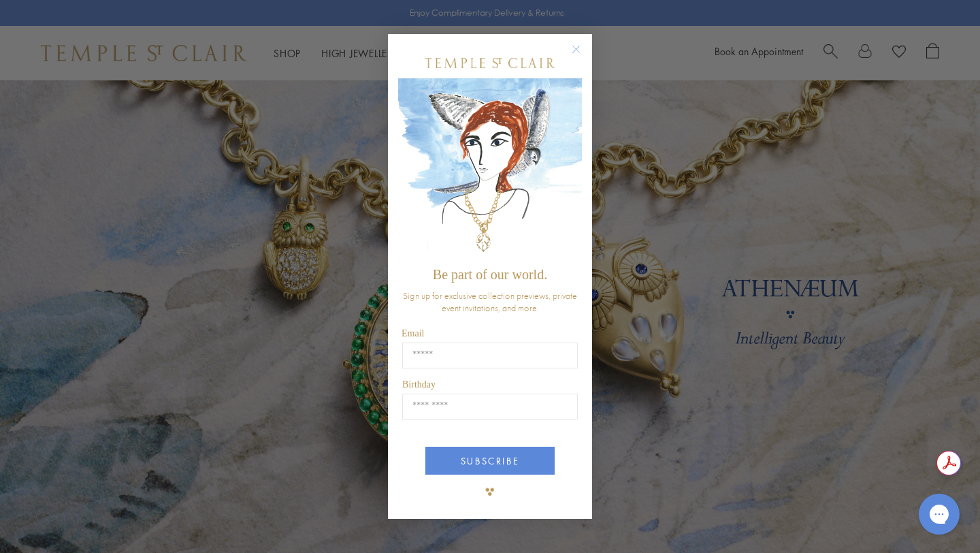 Image resolution: width=980 pixels, height=553 pixels. What do you see at coordinates (419, 384) in the screenshot?
I see `span: Birthday` at bounding box center [419, 384].